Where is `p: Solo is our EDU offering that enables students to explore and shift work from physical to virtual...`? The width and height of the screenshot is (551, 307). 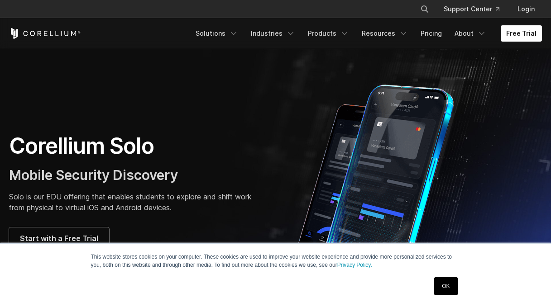 p: Solo is our EDU offering that enables students to explore and shift work from physical to virtual... is located at coordinates (138, 202).